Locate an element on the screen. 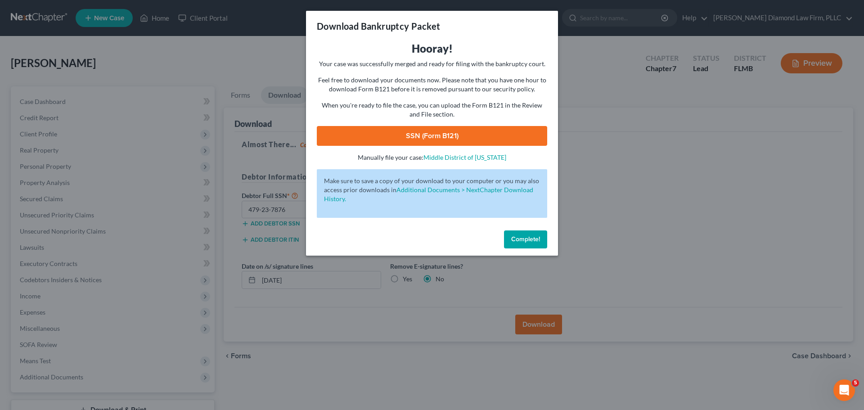 The height and width of the screenshot is (410, 864). h3: Download Bankruptcy Packet is located at coordinates (379, 26).